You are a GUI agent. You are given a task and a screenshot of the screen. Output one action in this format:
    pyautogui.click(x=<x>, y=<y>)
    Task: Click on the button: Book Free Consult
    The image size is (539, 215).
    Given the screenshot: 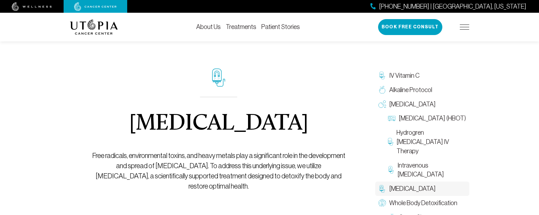 What is the action you would take?
    pyautogui.click(x=410, y=27)
    